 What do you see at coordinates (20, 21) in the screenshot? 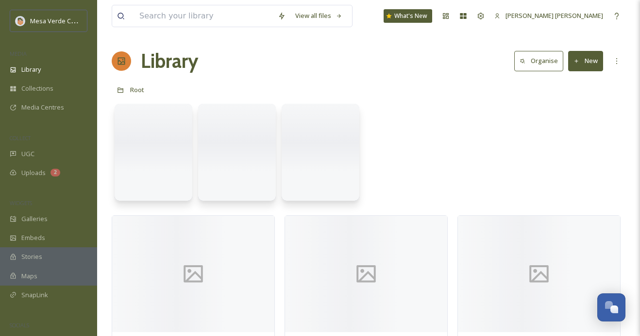
I see `img: MVC%20SnapSea%20logo%20%281%29.png` at bounding box center [20, 21].